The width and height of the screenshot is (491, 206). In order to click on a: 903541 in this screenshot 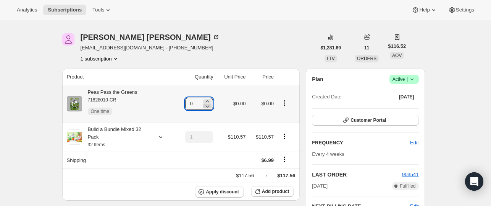, I will do `click(410, 174)`.